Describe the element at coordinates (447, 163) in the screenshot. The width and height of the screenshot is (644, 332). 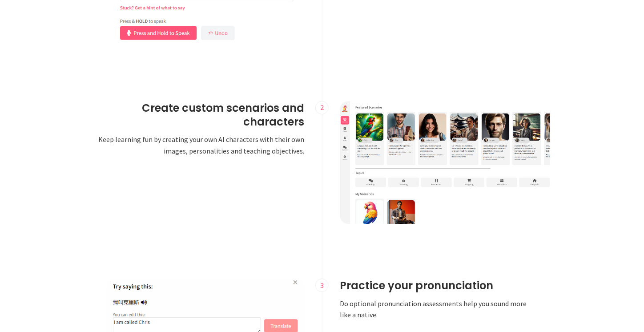
I see `img: Scenarios image` at that location.